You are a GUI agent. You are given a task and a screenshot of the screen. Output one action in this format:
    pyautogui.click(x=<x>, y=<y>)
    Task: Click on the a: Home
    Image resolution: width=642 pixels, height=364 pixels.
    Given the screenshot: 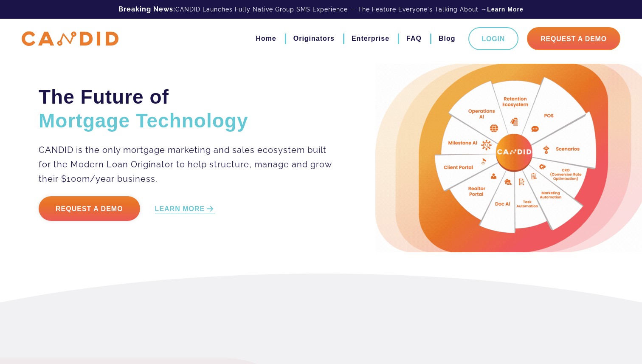 What is the action you would take?
    pyautogui.click(x=266, y=39)
    